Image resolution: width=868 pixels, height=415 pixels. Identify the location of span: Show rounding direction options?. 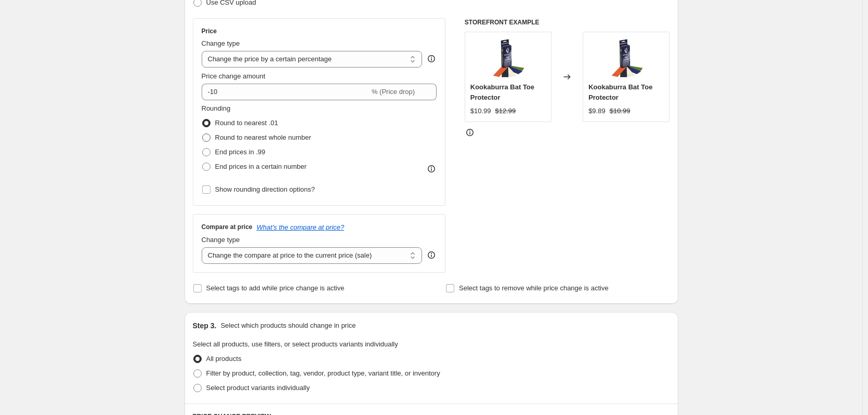
(265, 189).